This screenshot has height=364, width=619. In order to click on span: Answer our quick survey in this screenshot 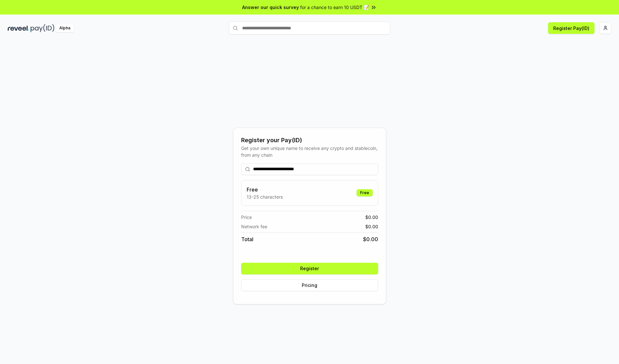, I will do `click(270, 7)`.